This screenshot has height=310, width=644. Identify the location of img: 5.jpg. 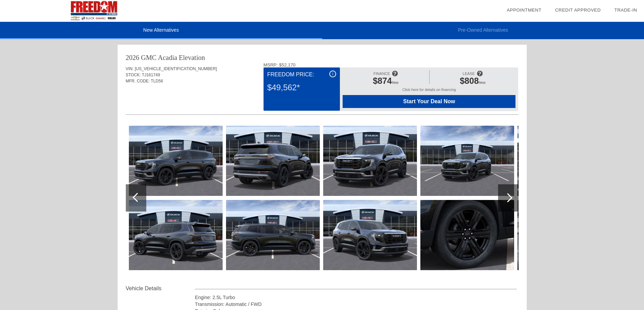
(273, 235).